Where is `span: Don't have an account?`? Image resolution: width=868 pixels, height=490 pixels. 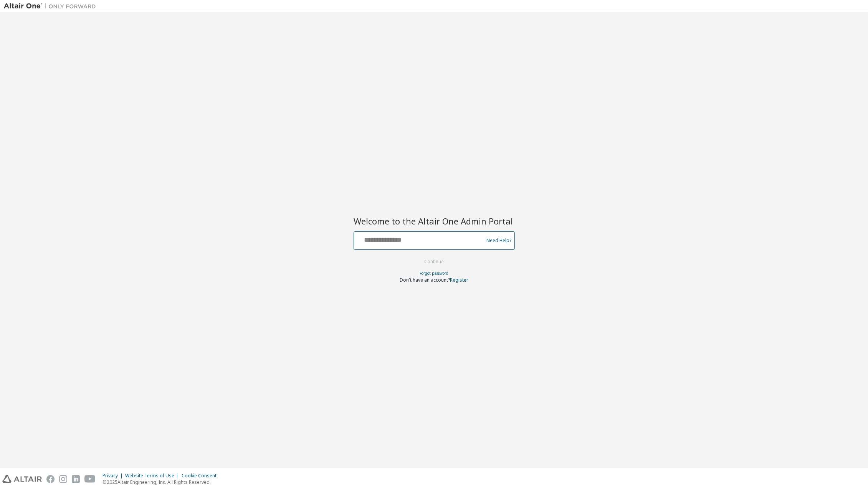
span: Don't have an account? is located at coordinates (425, 280).